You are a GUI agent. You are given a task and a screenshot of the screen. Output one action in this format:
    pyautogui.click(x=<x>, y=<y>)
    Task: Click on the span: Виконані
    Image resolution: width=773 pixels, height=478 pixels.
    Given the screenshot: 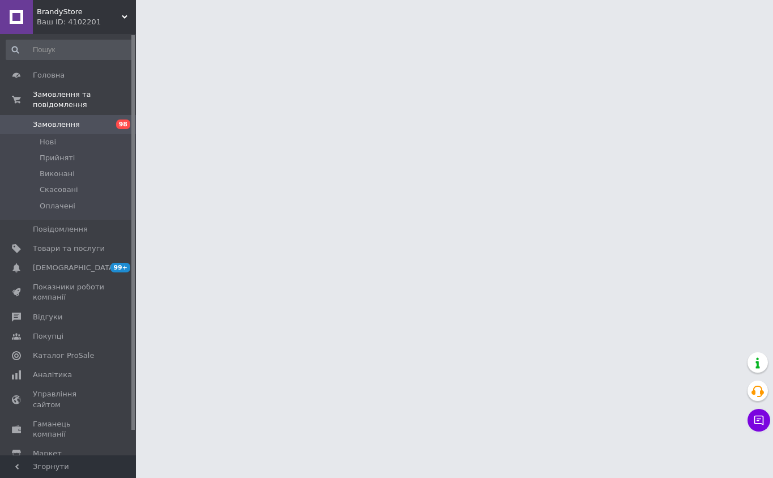 What is the action you would take?
    pyautogui.click(x=57, y=174)
    